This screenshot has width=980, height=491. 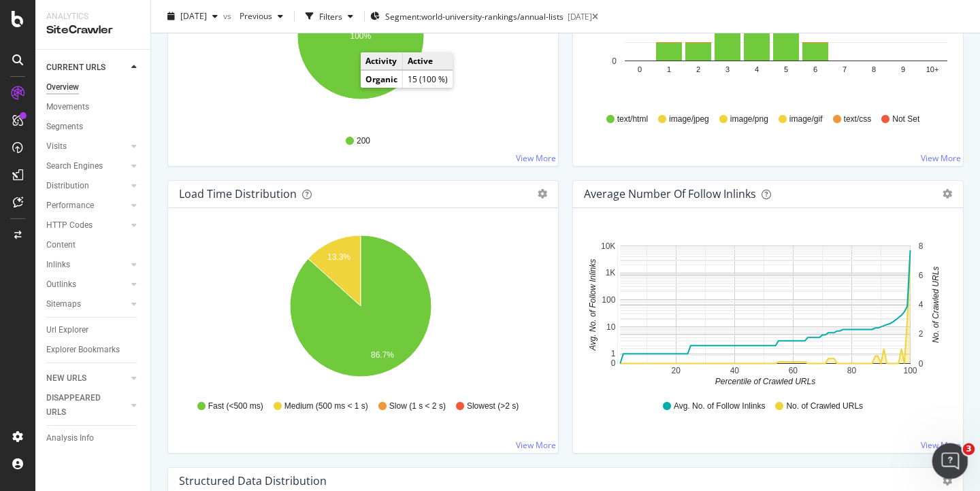 I want to click on a: Sitemaps, so click(x=87, y=304).